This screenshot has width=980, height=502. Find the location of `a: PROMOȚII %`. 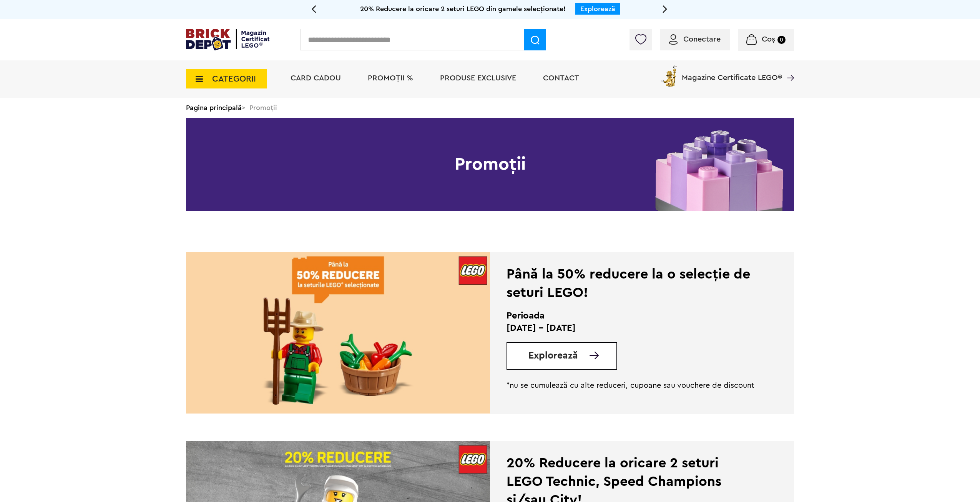

a: PROMOȚII % is located at coordinates (391, 78).